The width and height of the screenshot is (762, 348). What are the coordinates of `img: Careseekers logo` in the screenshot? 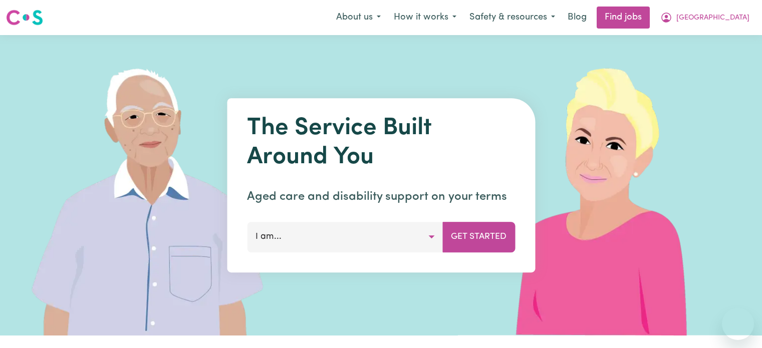 It's located at (25, 18).